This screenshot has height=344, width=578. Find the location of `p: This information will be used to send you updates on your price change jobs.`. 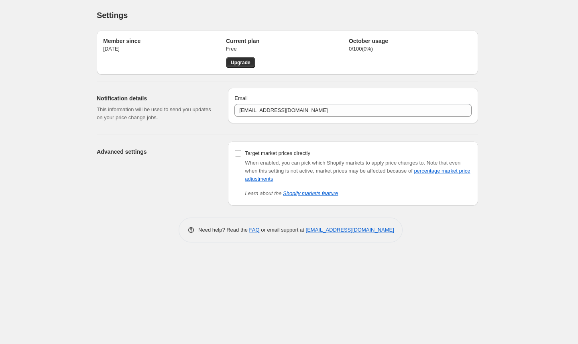

p: This information will be used to send you updates on your price change jobs. is located at coordinates (156, 114).